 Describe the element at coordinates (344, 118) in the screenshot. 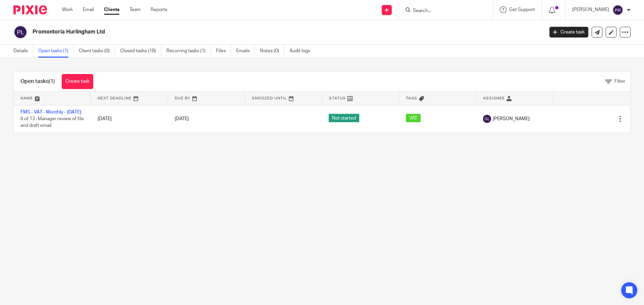

I see `span: Not started` at that location.